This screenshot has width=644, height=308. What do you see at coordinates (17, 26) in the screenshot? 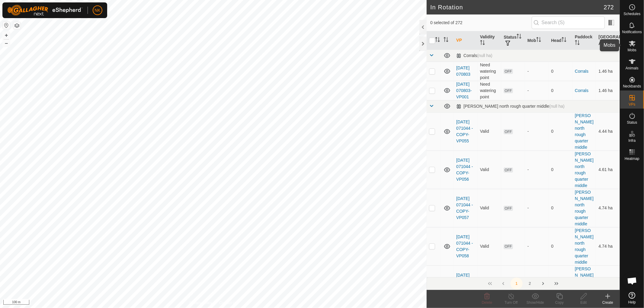
I see `button: Map Layers` at bounding box center [17, 26].